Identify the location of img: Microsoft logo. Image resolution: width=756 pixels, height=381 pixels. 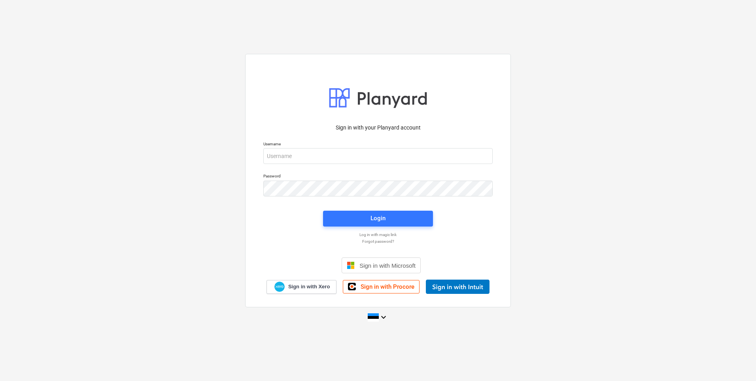
(351, 265).